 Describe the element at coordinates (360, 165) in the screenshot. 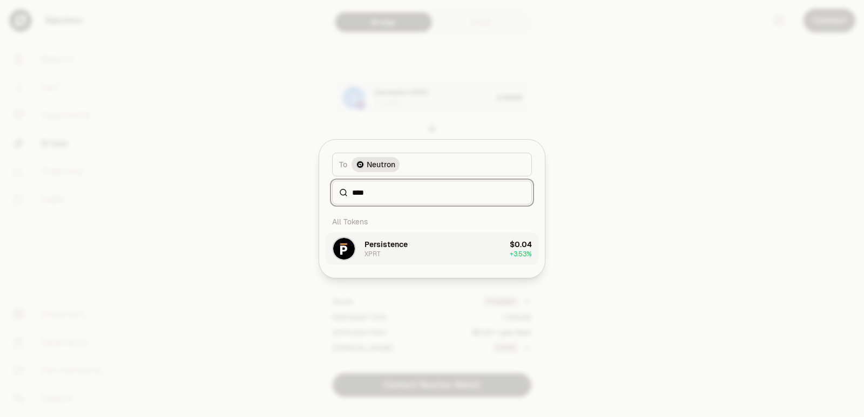

I see `img: Neutron Logo` at that location.